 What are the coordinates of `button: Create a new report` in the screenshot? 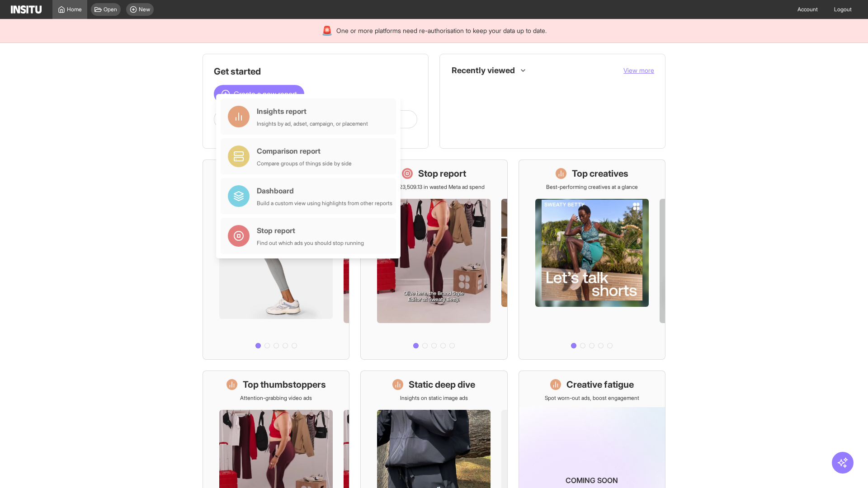 It's located at (259, 94).